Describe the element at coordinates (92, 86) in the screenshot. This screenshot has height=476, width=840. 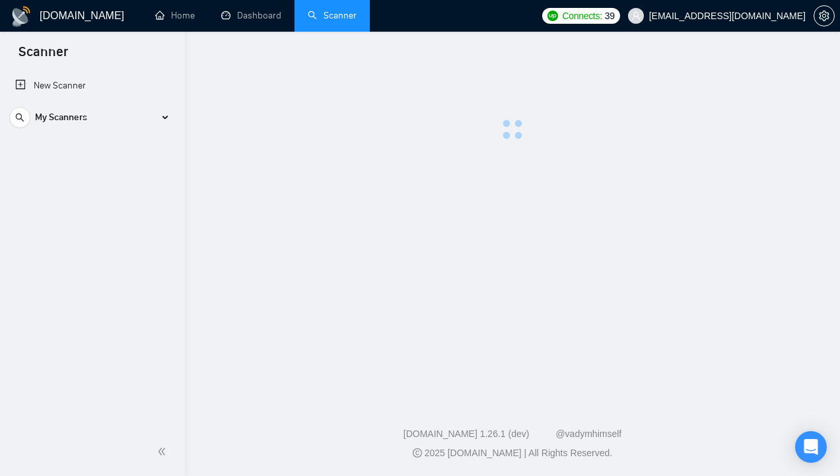
I see `a: New Scanner` at that location.